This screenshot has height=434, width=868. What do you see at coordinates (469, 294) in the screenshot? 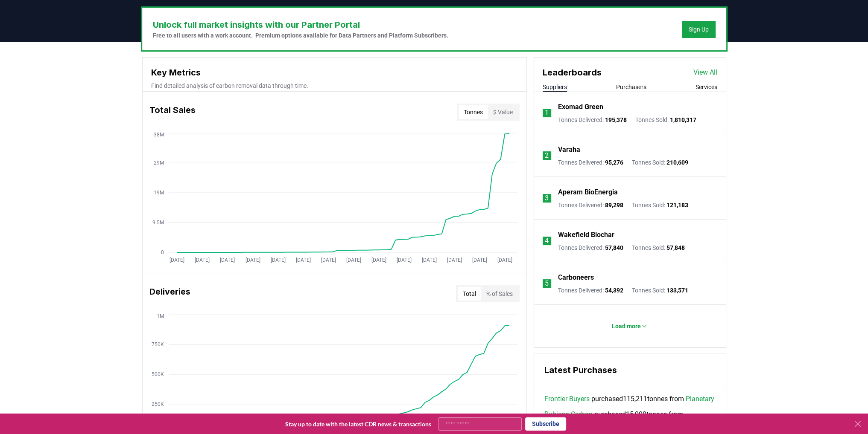
I see `button: Total` at bounding box center [469, 294].